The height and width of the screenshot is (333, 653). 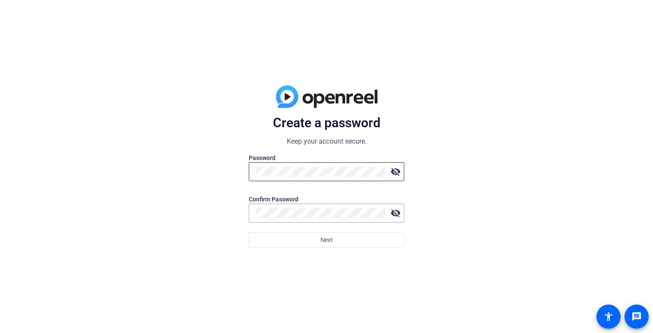 What do you see at coordinates (326, 199) in the screenshot?
I see `label: Confirm Password` at bounding box center [326, 199].